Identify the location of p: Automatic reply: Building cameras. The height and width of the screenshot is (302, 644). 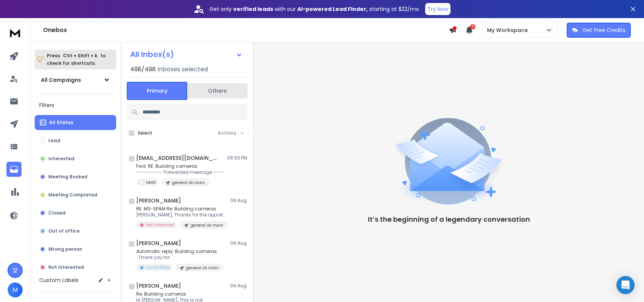
(179, 251).